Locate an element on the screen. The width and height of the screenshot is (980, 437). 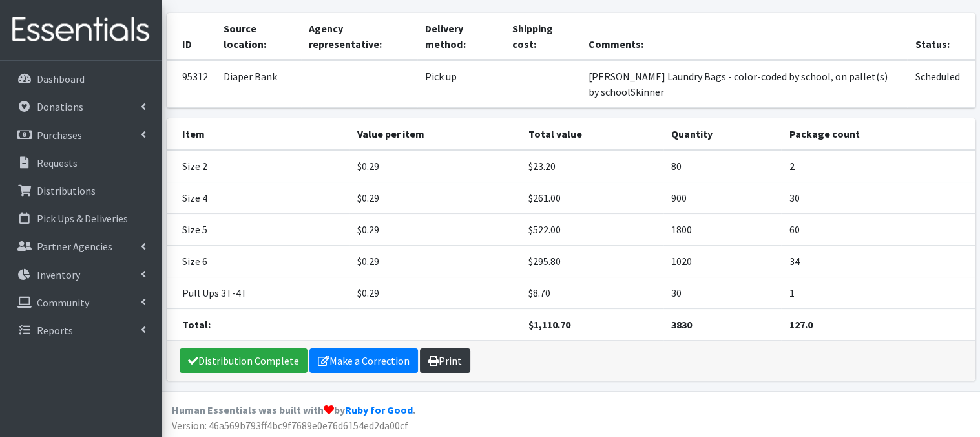
p: Reports is located at coordinates (55, 330).